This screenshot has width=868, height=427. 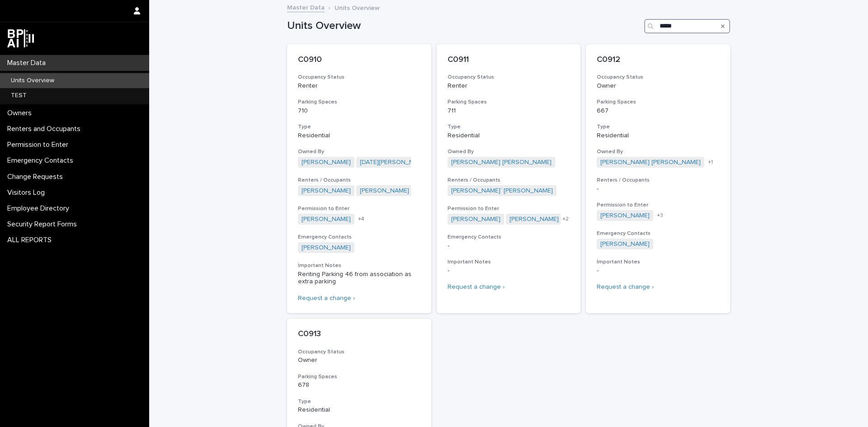 What do you see at coordinates (21, 113) in the screenshot?
I see `p: Owners` at bounding box center [21, 113].